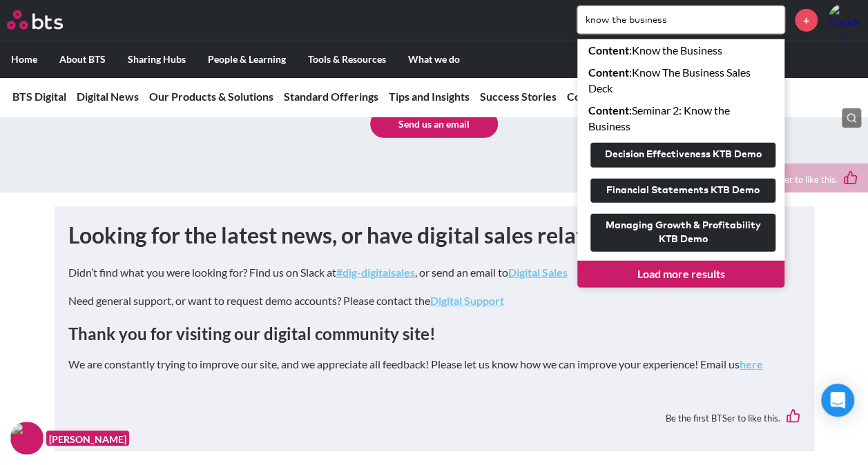 The image size is (868, 465). I want to click on a: Digital Sales, so click(538, 272).